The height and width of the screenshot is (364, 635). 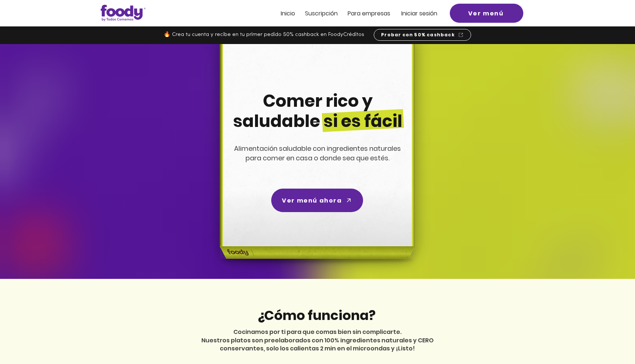 What do you see at coordinates (264, 34) in the screenshot?
I see `span: 🔥 Crea tu cuenta y recibe en tu primer pedido 50% cashback en FoodyCréditos` at bounding box center [264, 34].